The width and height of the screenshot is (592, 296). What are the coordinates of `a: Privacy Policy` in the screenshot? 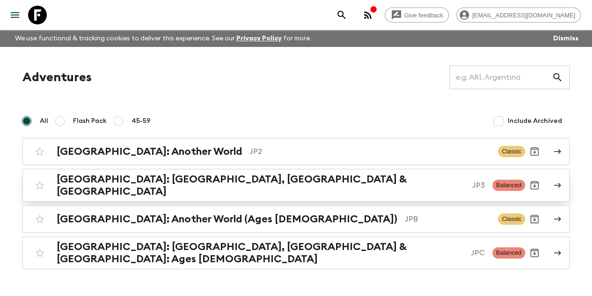 It's located at (259, 38).